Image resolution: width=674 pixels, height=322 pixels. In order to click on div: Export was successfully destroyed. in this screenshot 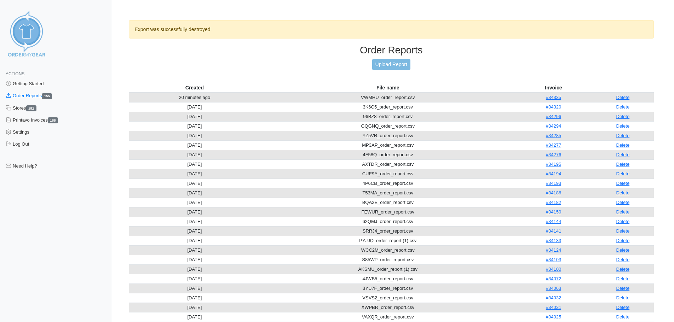, I will do `click(391, 29)`.